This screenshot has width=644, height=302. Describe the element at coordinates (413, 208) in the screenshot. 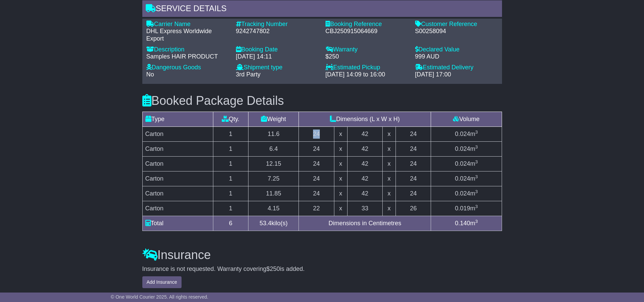

I see `td: 26` at that location.